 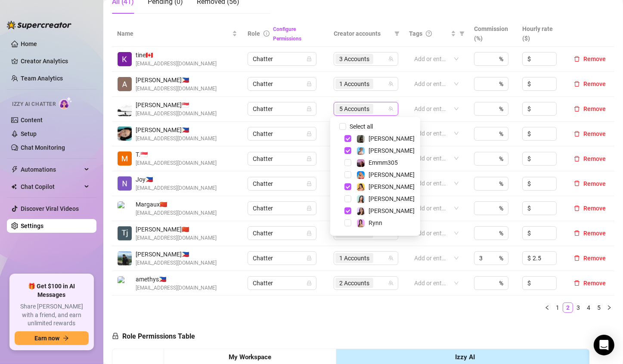 I want to click on span: Margaux 🇨🇳, so click(x=176, y=205).